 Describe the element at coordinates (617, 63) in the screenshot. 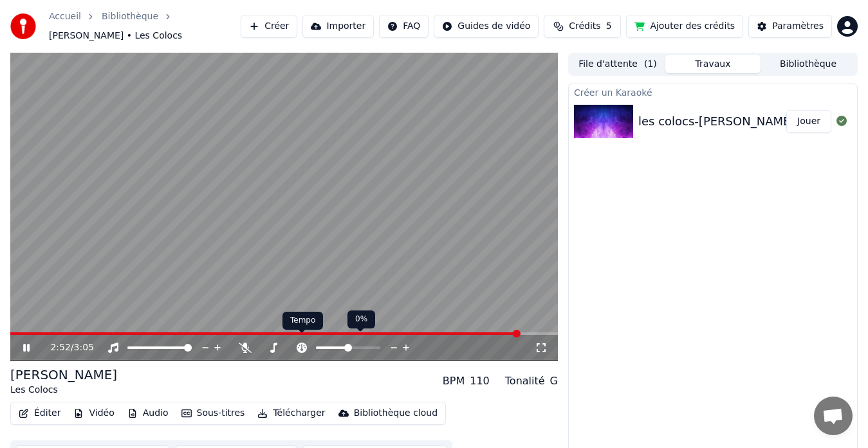

I see `button: File d'attente` at that location.